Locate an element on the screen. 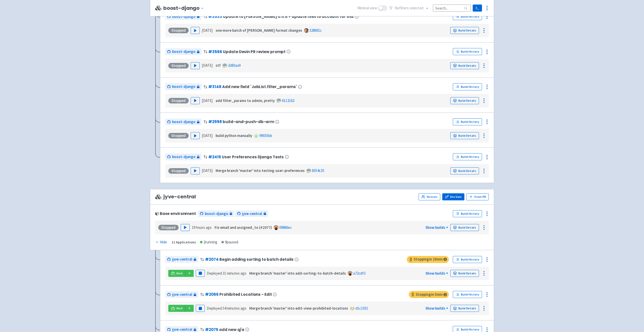 Image resolution: width=644 pixels, height=332 pixels. a: 2d83aa9 is located at coordinates (234, 65).